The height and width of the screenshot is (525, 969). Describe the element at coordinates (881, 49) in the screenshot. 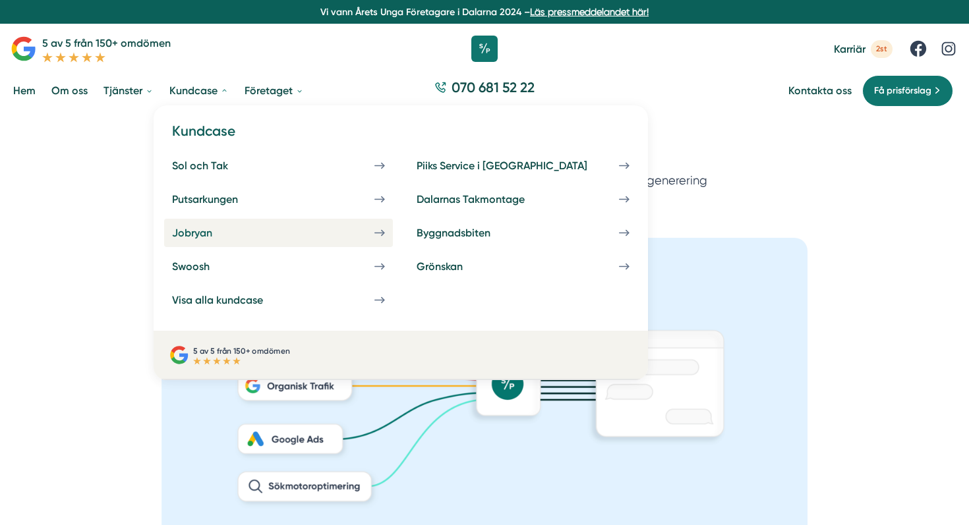

I see `span: 2st` at that location.